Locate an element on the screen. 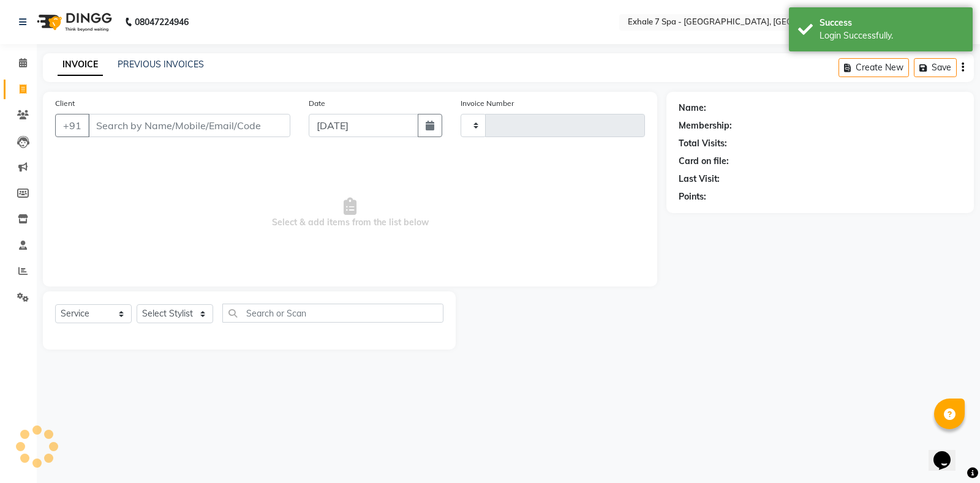 This screenshot has height=483, width=980. a: PREVIOUS INVOICES is located at coordinates (161, 65).